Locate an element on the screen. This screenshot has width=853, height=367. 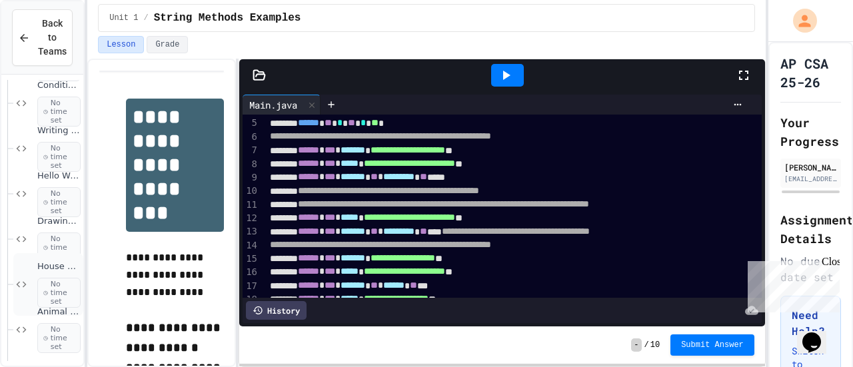
h1: AP CSA 25-26 is located at coordinates (811, 73).